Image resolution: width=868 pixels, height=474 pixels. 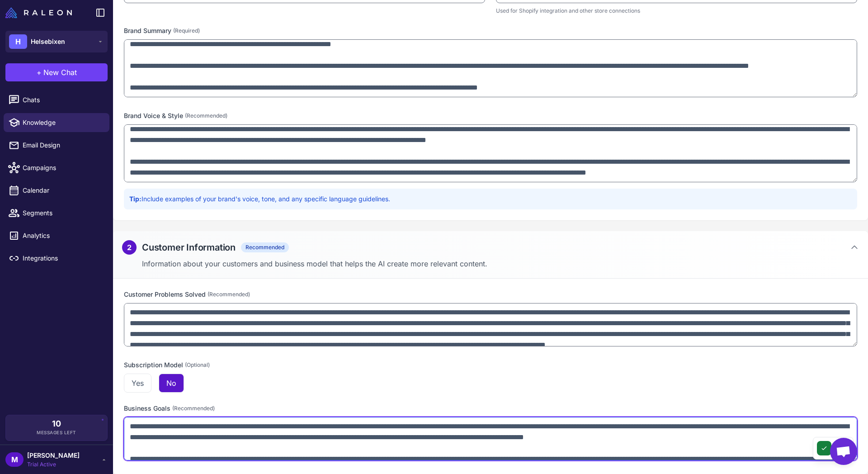 What do you see at coordinates (500, 263) in the screenshot?
I see `p: Information about your customers and business model that helps the AI create more relevant content.` at bounding box center [500, 263].